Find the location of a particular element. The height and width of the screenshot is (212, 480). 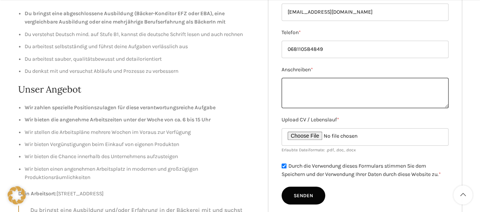

strong: Wir bieten die angenehme Arbeitszeiten unter der Woche von ca. 6 bis 15 Uhr is located at coordinates (118, 120).